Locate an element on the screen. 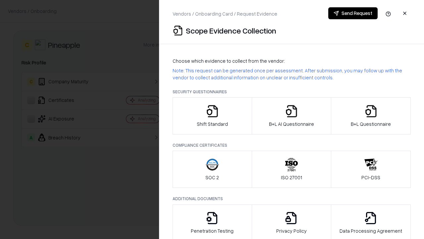  p: PCI-DSS is located at coordinates (371, 177).